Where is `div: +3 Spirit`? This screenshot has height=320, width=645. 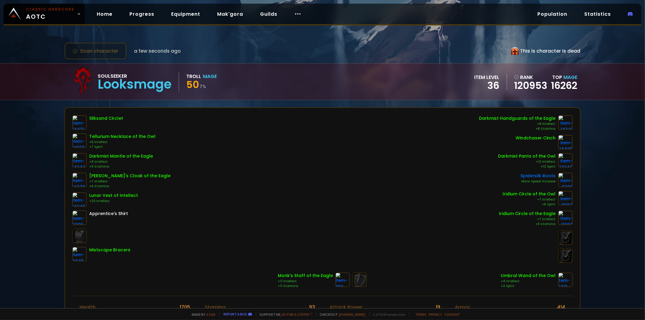
div: +3 Spirit is located at coordinates (528, 286).